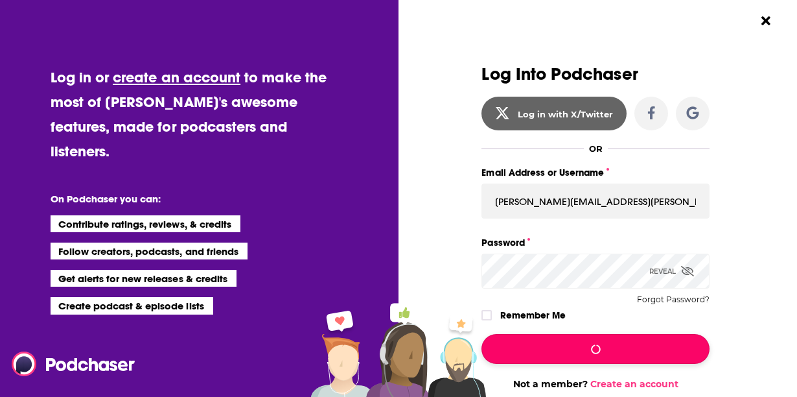 The image size is (797, 397). I want to click on label: Remember Me, so click(533, 315).